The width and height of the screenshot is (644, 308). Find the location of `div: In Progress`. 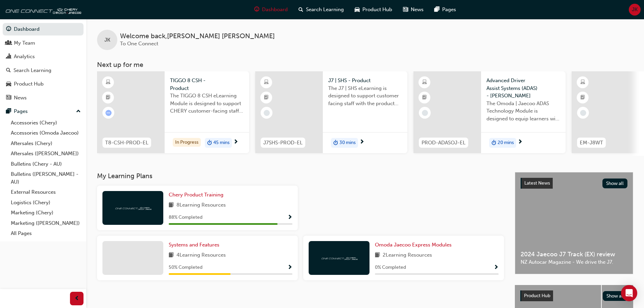

div: In Progress is located at coordinates (186, 142).